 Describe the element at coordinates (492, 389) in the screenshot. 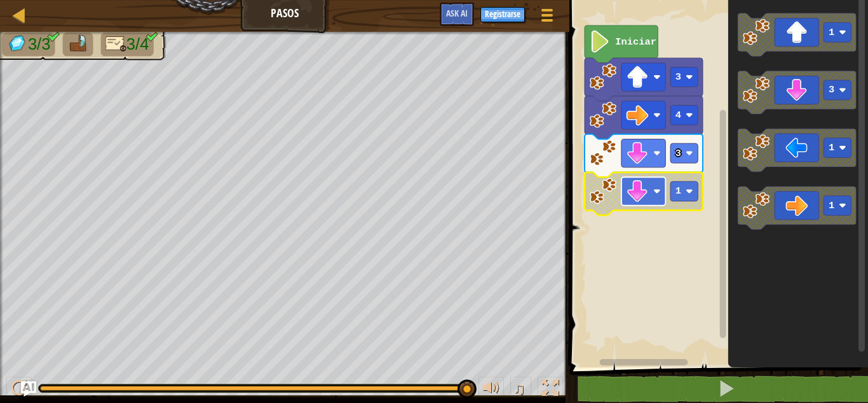

I see `button: Ajustar volúmen` at that location.